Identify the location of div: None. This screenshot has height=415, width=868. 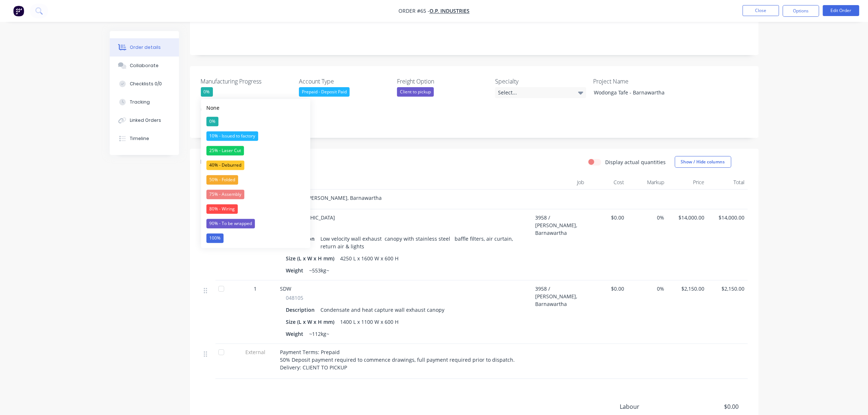
(213, 107).